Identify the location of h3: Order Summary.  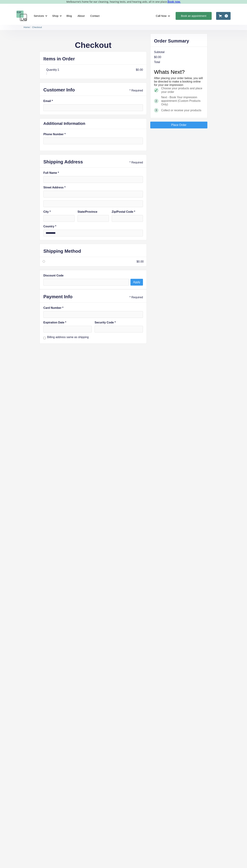
(172, 41).